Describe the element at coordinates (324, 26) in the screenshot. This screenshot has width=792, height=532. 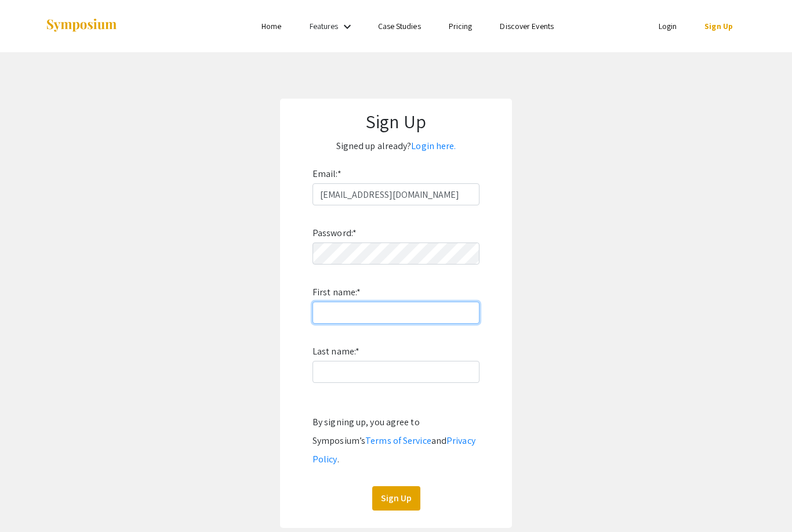
I see `a: Features` at that location.